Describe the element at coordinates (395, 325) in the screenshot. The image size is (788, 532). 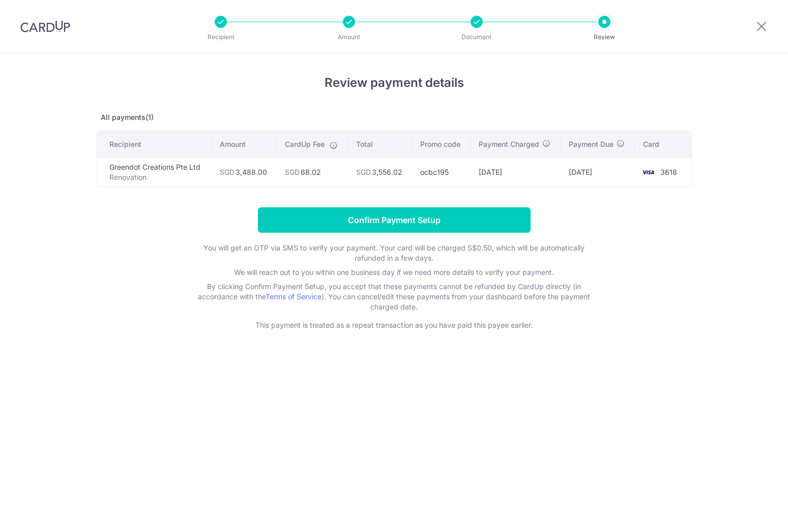
I see `p: This payment is treated as a repeat transaction as you have paid this payee earlier.` at that location.